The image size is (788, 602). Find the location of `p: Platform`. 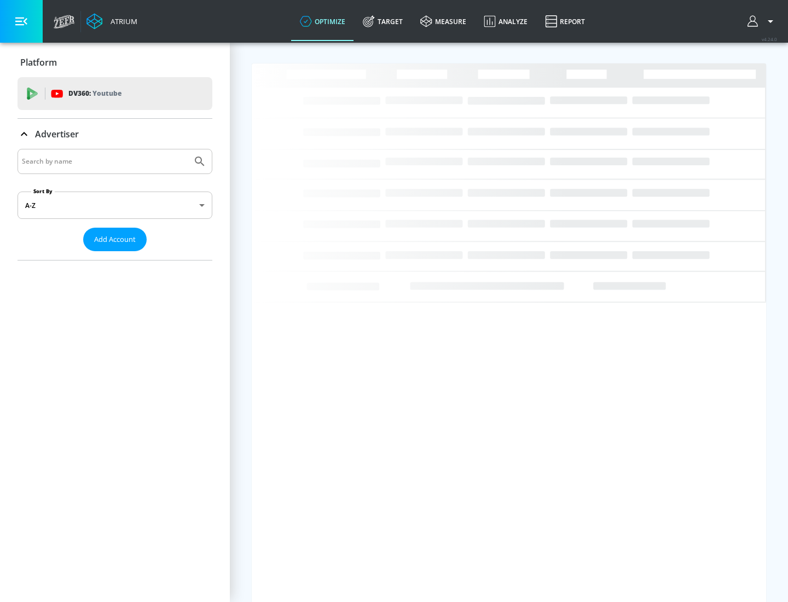

p: Platform is located at coordinates (38, 62).